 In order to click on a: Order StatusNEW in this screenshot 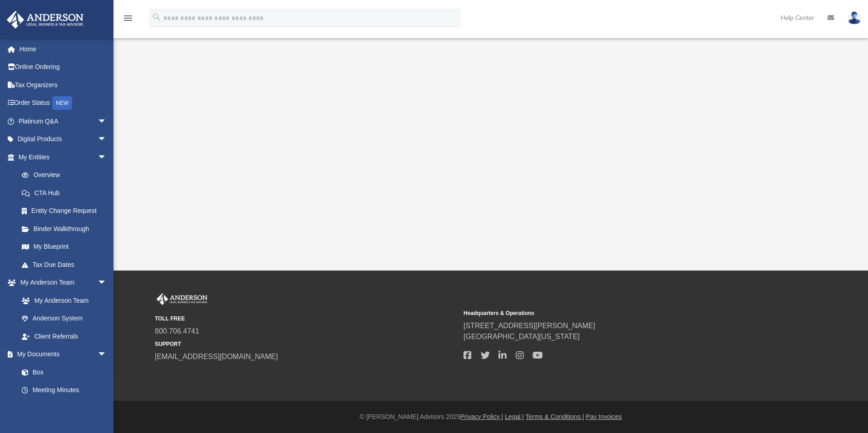, I will do `click(63, 103)`.